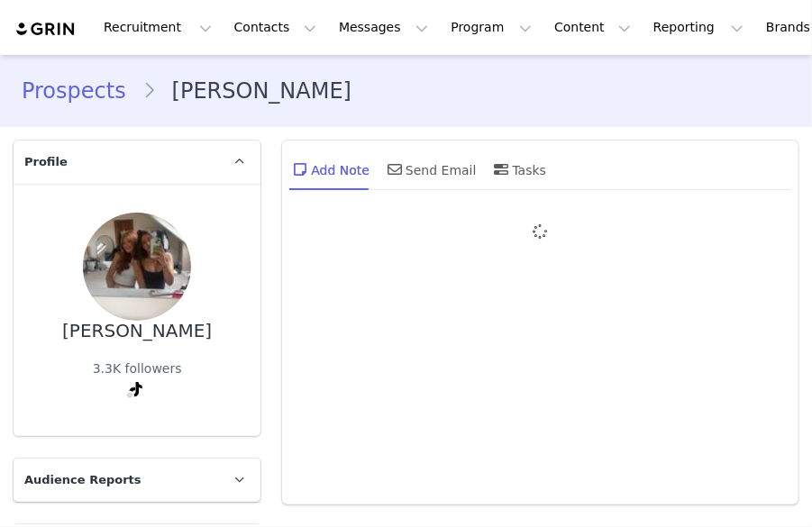 Image resolution: width=812 pixels, height=527 pixels. What do you see at coordinates (520, 169) in the screenshot?
I see `div: Tasks` at bounding box center [520, 169].